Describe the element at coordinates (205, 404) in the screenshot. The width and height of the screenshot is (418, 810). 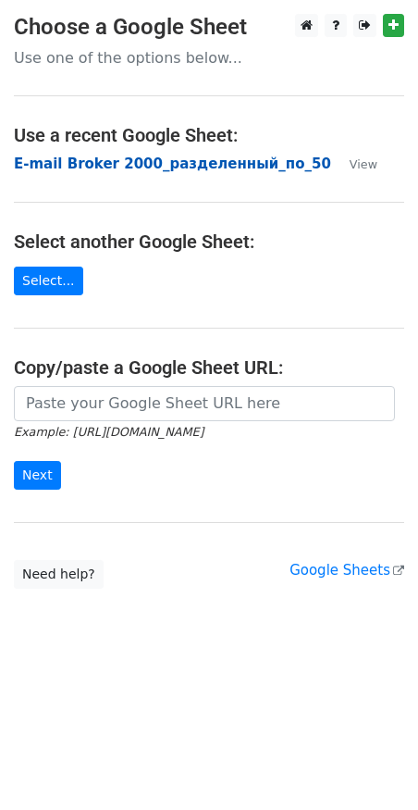
I see `input: Paste your Google Sheet URL here` at that location.